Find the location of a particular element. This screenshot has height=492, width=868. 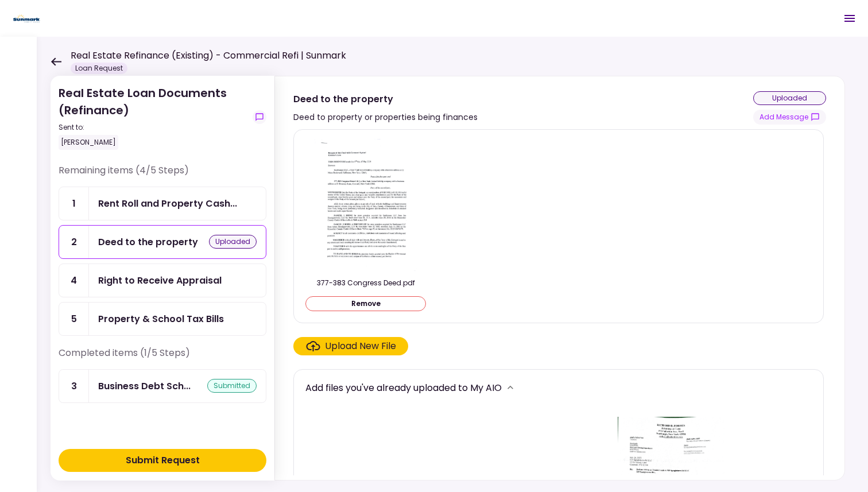

div: 4 is located at coordinates (74, 280).